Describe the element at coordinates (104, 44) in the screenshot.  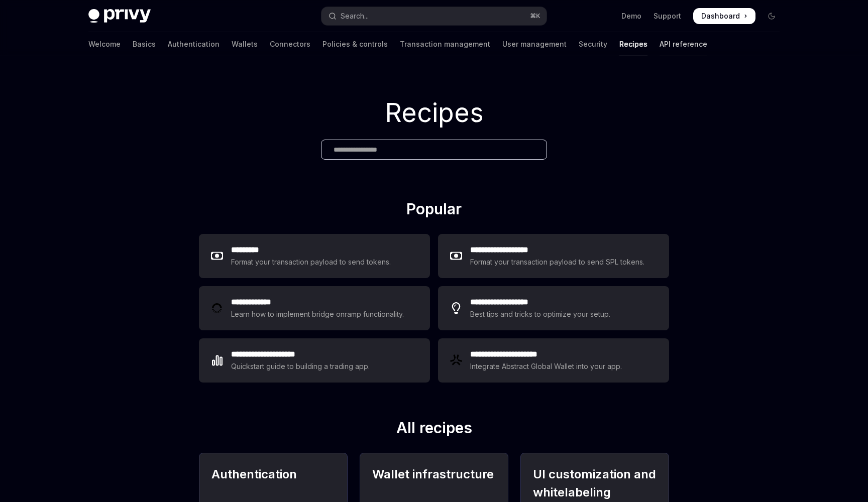
I see `a: Welcome` at that location.